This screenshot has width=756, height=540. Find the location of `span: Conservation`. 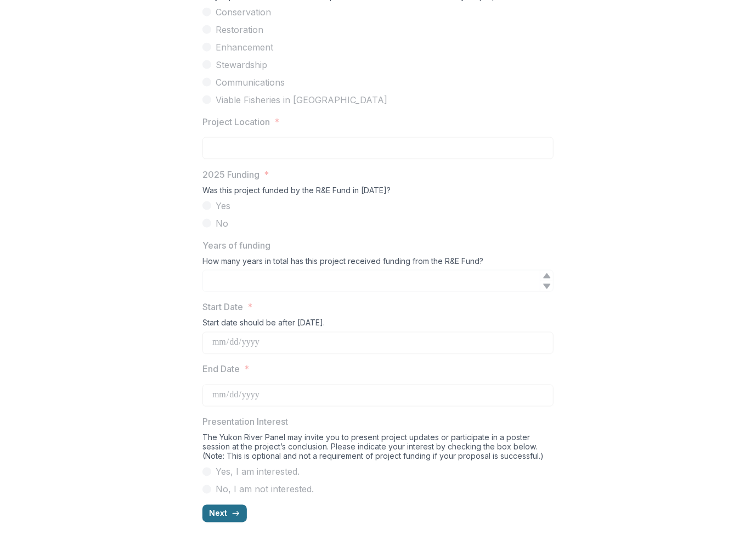

span: Conservation is located at coordinates (243, 12).